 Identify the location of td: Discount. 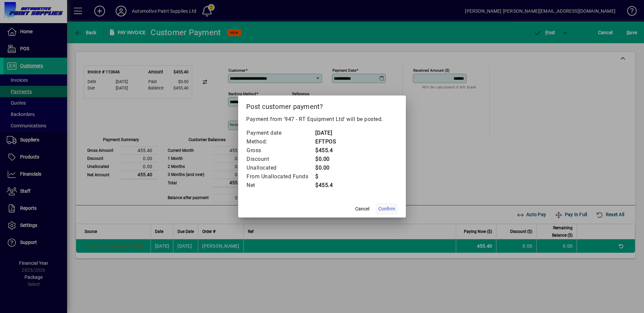
(280, 159).